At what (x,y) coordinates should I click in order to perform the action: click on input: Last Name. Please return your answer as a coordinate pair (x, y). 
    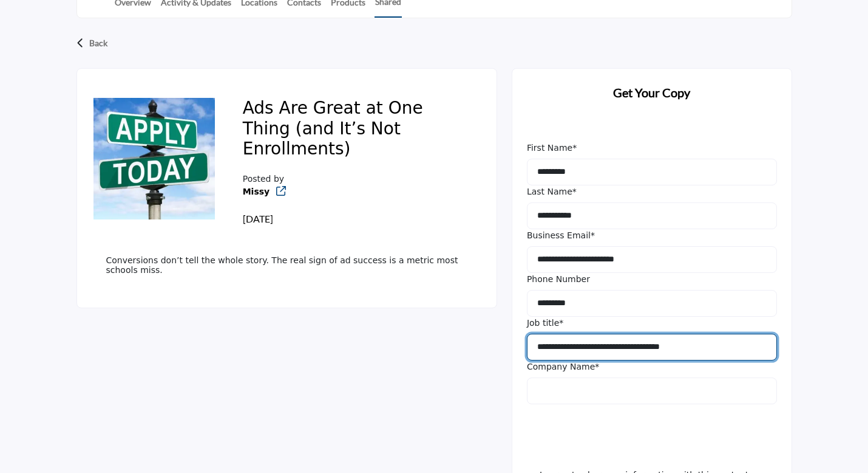
    Looking at the image, I should click on (652, 216).